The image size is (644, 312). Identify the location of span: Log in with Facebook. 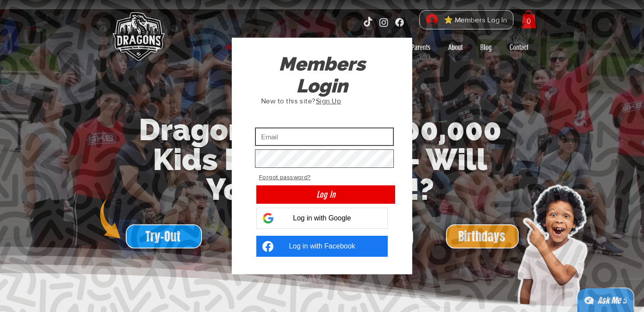
(322, 246).